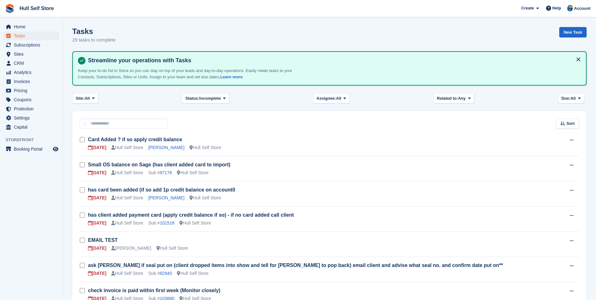 The image size is (596, 300). I want to click on button: Site: All, so click(85, 98).